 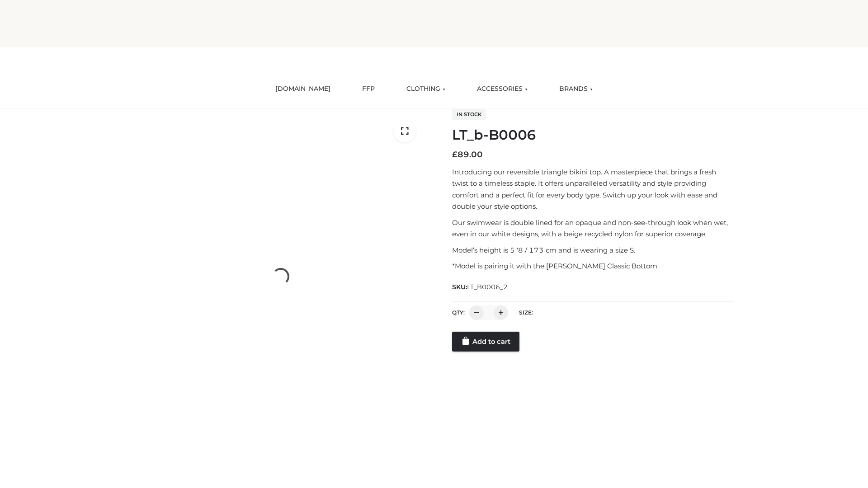 I want to click on label: QTY:, so click(x=458, y=312).